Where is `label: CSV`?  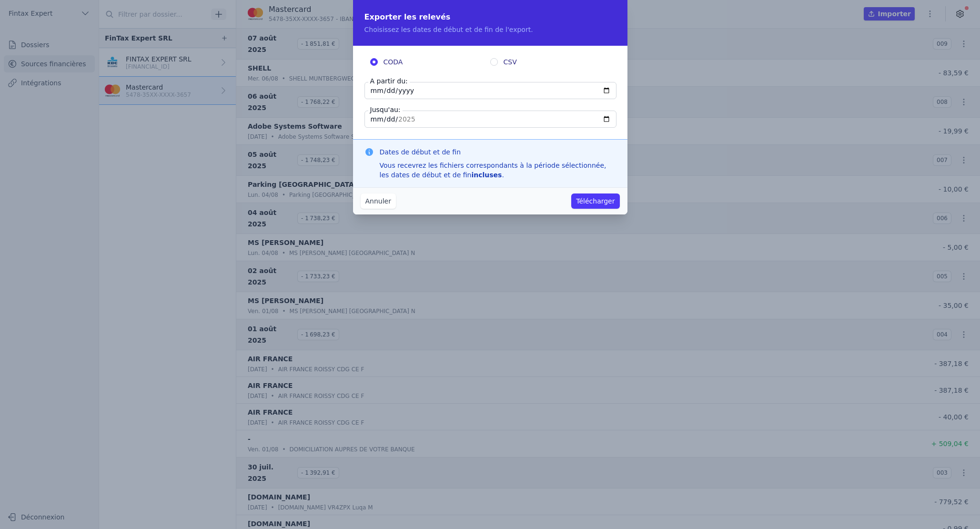 label: CSV is located at coordinates (550, 62).